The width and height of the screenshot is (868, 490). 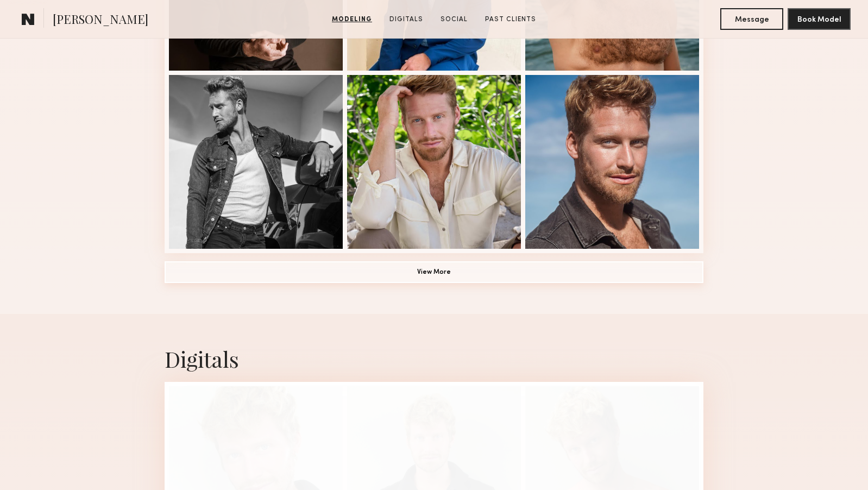 I want to click on div: Digitals, so click(x=434, y=358).